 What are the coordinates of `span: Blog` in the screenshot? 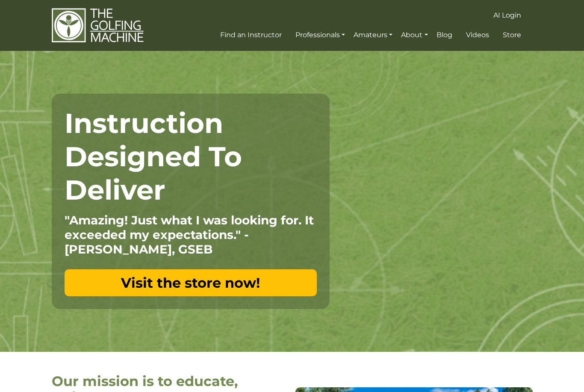 It's located at (445, 35).